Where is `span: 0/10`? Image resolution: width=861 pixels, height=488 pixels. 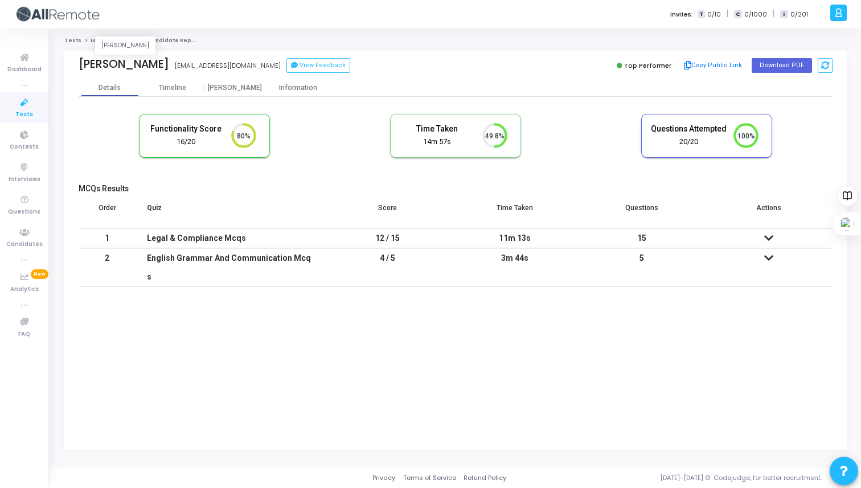 span: 0/10 is located at coordinates (714, 14).